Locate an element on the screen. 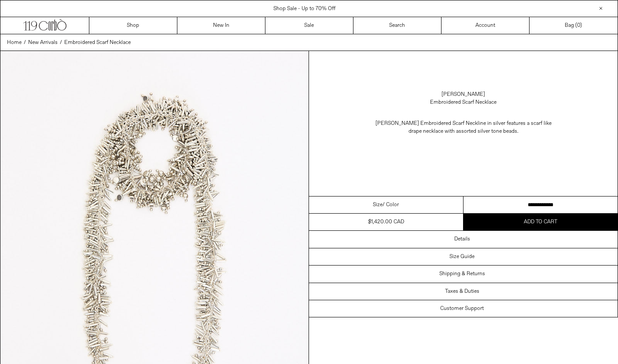 The width and height of the screenshot is (618, 364). a: Account is located at coordinates (485, 25).